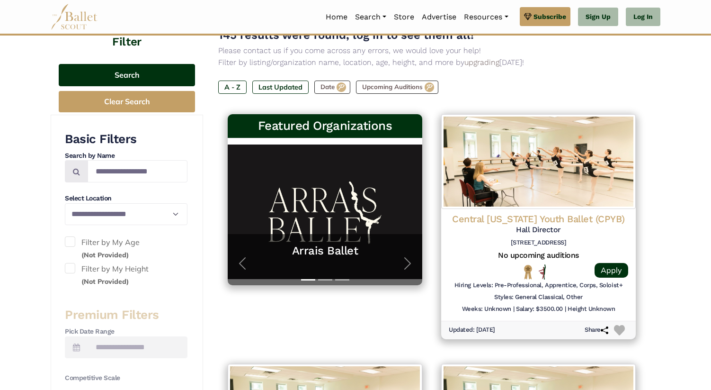 Image resolution: width=711 pixels, height=390 pixels. Describe the element at coordinates (612, 270) in the screenshot. I see `a: Apply` at that location.